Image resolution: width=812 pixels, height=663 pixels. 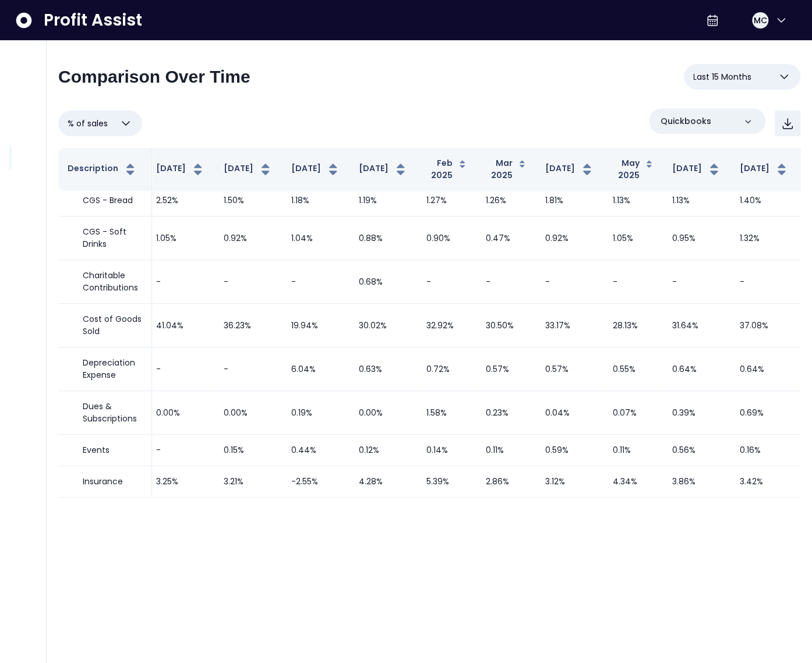 What do you see at coordinates (633, 169) in the screenshot?
I see `button: May 2025` at bounding box center [633, 169].